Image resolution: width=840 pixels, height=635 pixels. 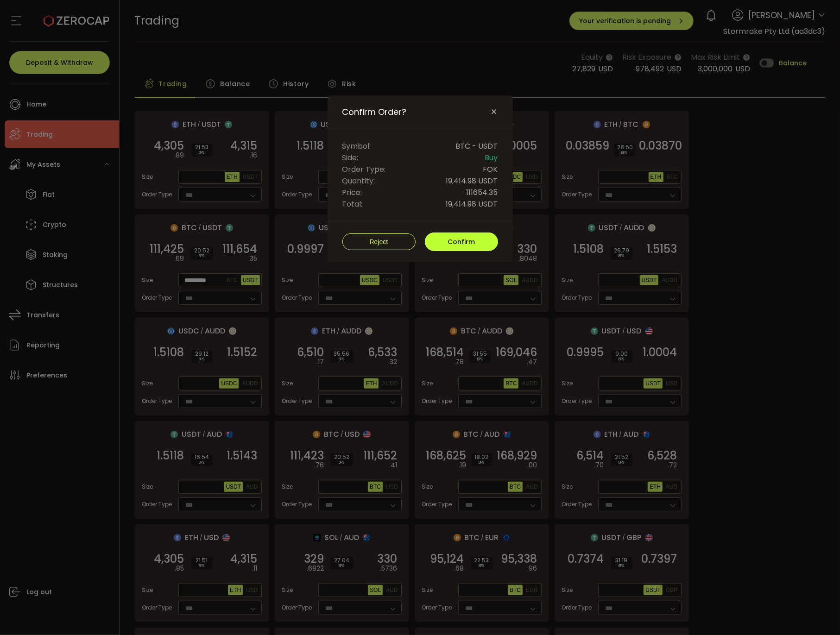 I want to click on div: Confirm Order?, so click(x=420, y=179).